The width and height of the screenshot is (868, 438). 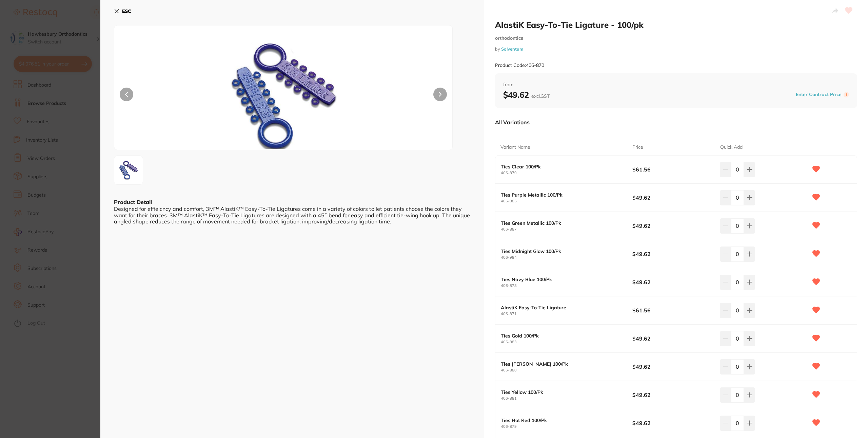 What do you see at coordinates (566, 257) in the screenshot?
I see `small: 406-984` at bounding box center [566, 257].